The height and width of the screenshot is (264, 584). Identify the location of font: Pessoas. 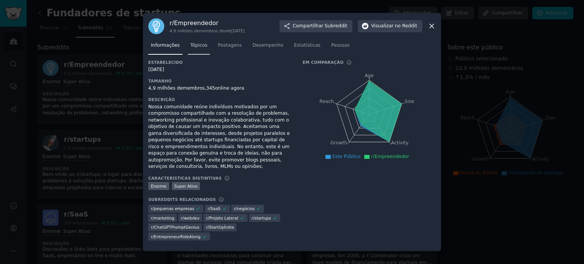
(340, 45).